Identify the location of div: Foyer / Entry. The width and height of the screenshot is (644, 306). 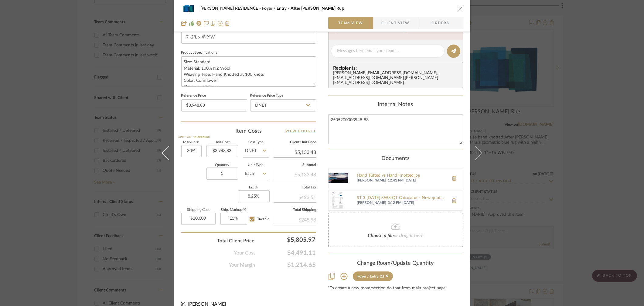
(368, 276).